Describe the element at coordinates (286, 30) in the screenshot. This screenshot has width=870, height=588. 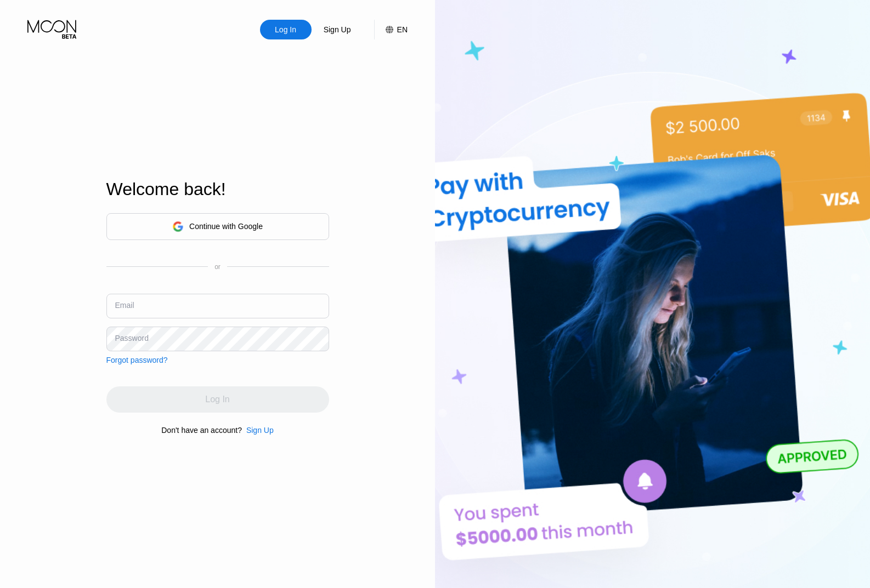
I see `div: Log In` at that location.